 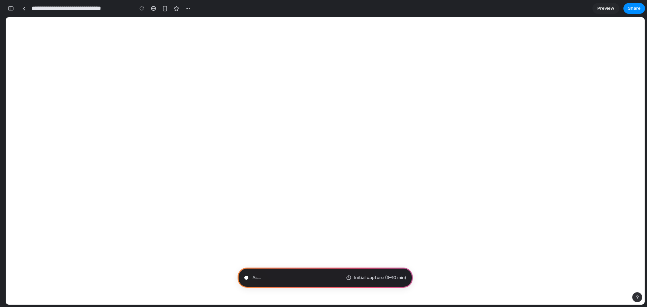 What do you see at coordinates (256, 278) in the screenshot?
I see `span: As ...` at bounding box center [256, 278].